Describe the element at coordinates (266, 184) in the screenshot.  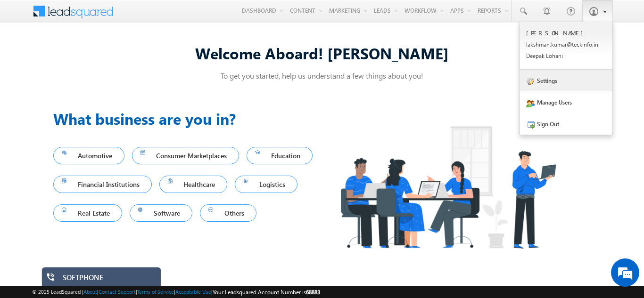
I see `span: Logistics` at that location.